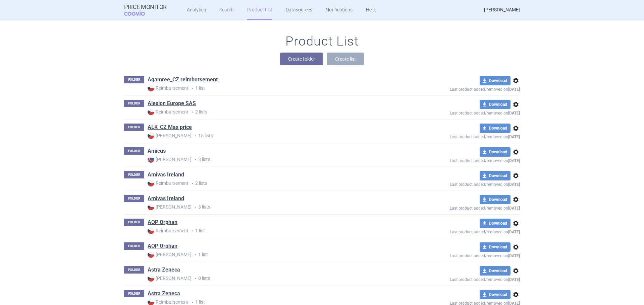 Image resolution: width=644 pixels, height=305 pixels. What do you see at coordinates (171, 104) in the screenshot?
I see `a: Alexion Europe SAS` at bounding box center [171, 104].